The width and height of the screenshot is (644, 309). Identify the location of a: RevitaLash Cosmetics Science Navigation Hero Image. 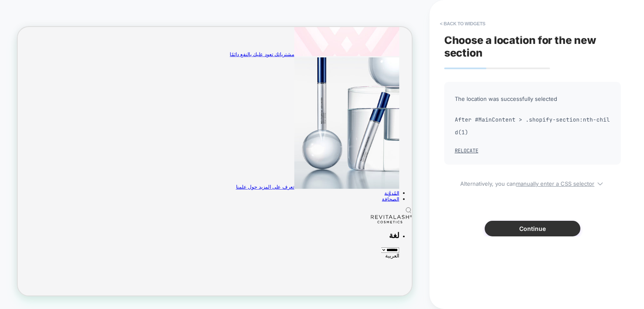
(439, 213).